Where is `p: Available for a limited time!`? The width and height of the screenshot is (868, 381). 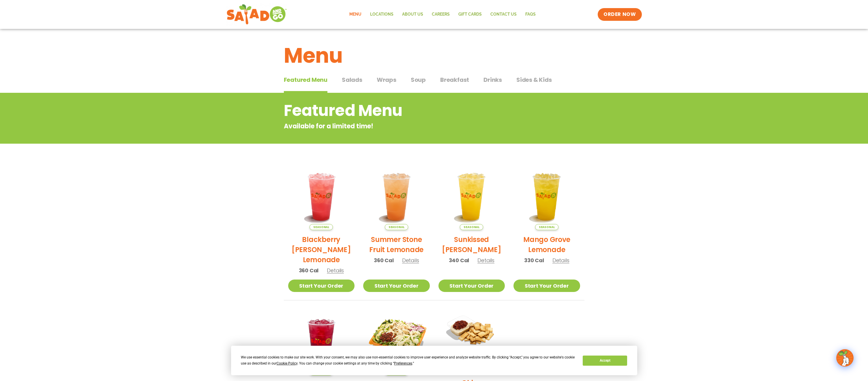
p: Available for a limited time! is located at coordinates (410, 126).